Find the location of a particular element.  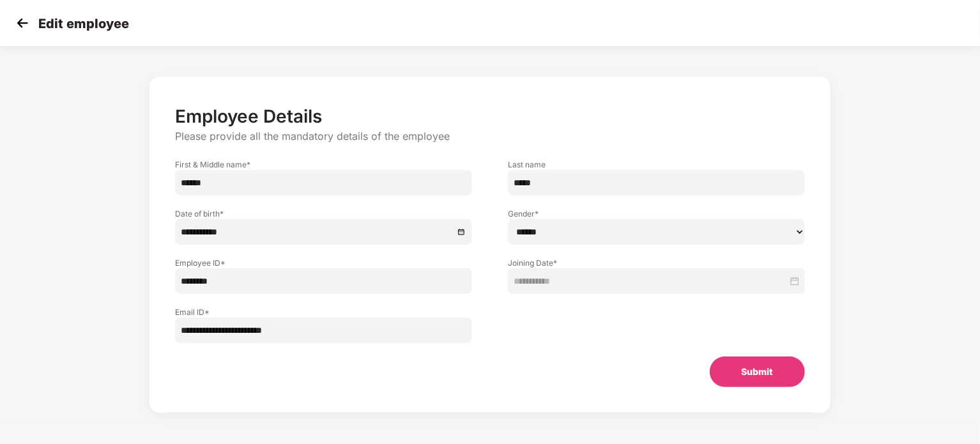

label: First & Middle name is located at coordinates (323, 164).